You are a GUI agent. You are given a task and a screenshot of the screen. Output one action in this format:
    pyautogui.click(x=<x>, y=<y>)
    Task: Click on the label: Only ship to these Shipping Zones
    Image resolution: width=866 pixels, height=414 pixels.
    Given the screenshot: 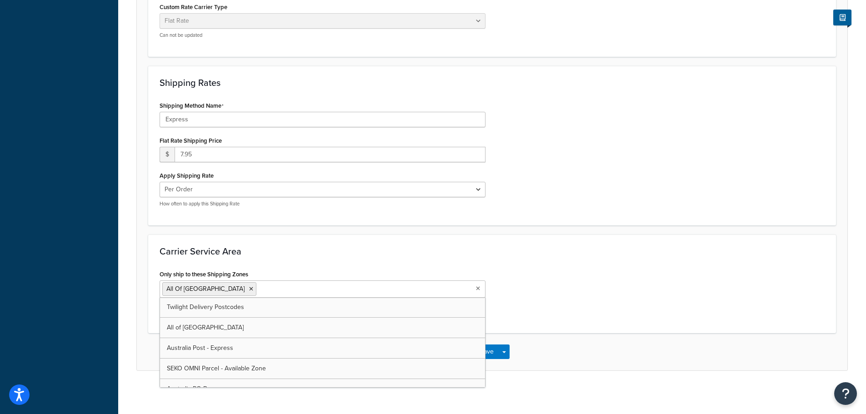 What is the action you would take?
    pyautogui.click(x=204, y=274)
    